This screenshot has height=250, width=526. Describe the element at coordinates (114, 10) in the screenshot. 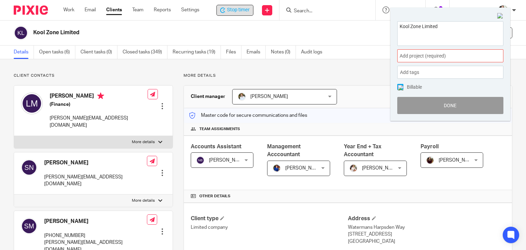

I see `a: Clients` at that location.